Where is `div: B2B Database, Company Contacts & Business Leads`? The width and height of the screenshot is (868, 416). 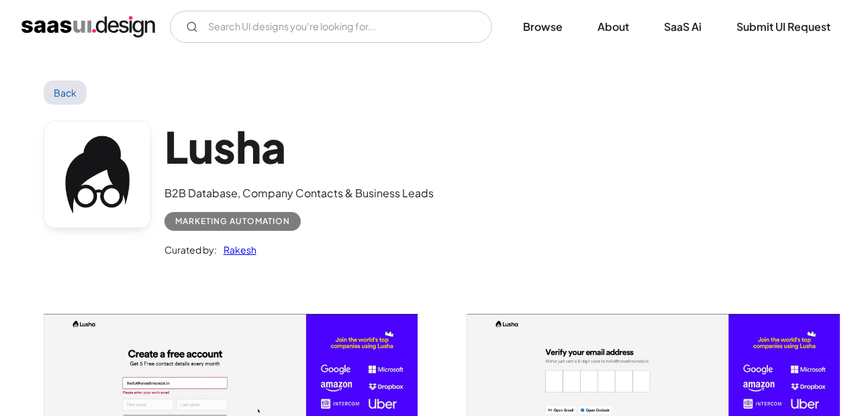 div: B2B Database, Company Contacts & Business Leads is located at coordinates (299, 194).